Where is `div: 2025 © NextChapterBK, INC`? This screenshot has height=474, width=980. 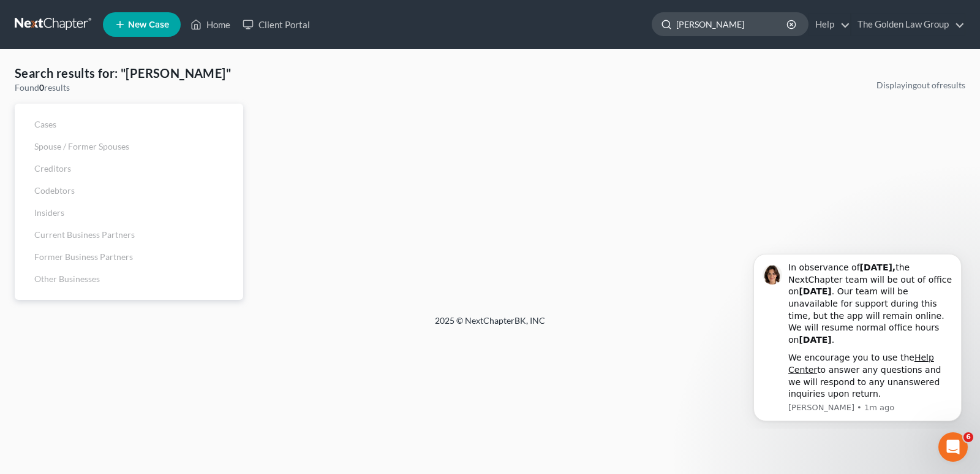
div: 2025 © NextChapterBK, INC is located at coordinates (490, 326).